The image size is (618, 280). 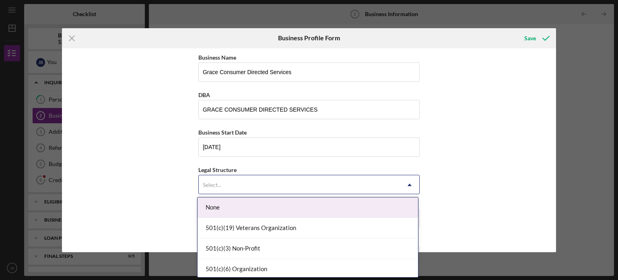 What do you see at coordinates (308, 207) in the screenshot?
I see `div: None` at bounding box center [308, 207].